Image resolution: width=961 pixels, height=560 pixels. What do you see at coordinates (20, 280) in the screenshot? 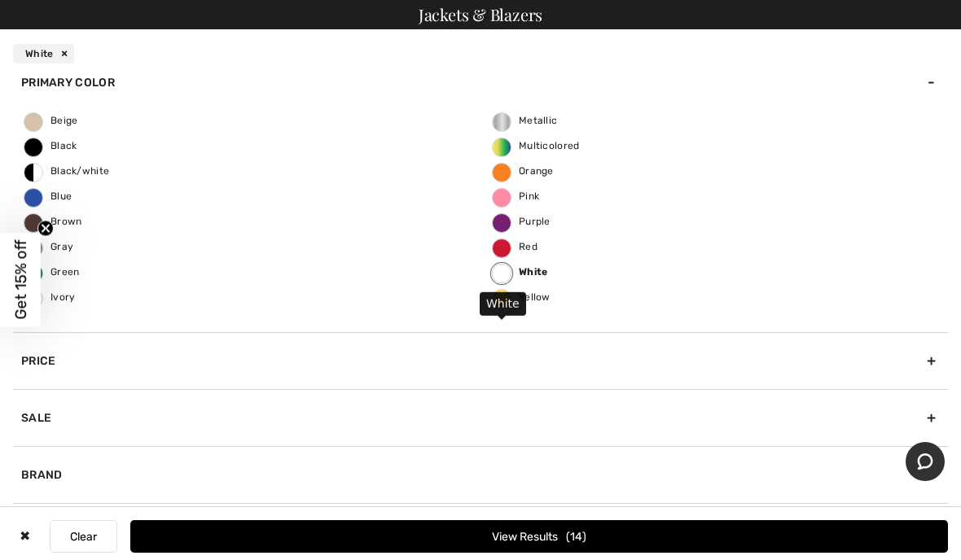
I see `span: Get 15% off` at bounding box center [20, 280].